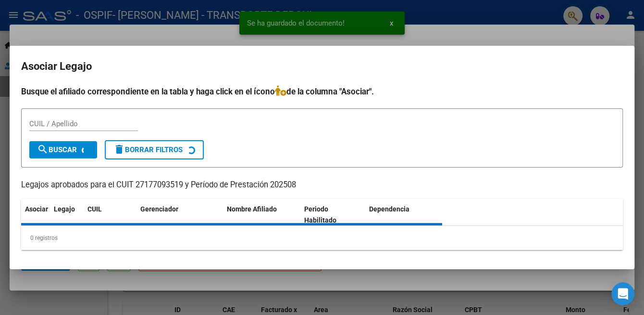 This screenshot has width=644, height=315. Describe the element at coordinates (110, 214) in the screenshot. I see `datatable-header-cell: CUIL` at that location.